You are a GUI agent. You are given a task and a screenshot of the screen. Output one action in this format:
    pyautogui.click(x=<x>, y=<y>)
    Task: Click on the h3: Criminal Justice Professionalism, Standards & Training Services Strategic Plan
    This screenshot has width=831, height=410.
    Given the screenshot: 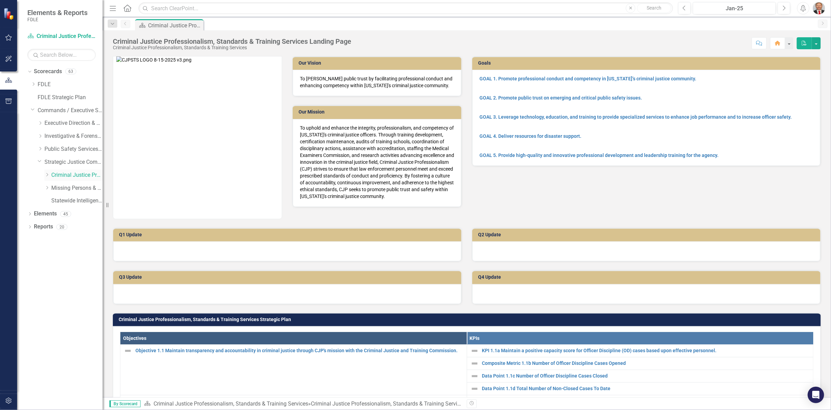 What is the action you would take?
    pyautogui.click(x=468, y=319)
    